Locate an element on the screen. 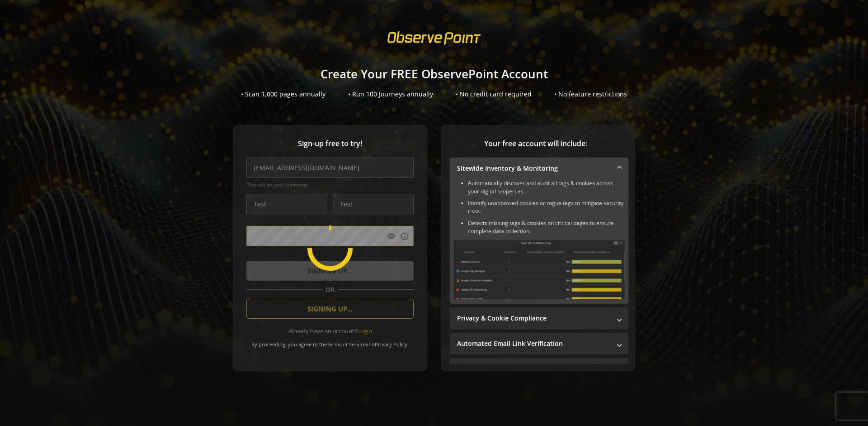 This screenshot has height=426, width=868. li: Detects missing tags & cookies on critical pages to ensure complete data collection. is located at coordinates (546, 227).